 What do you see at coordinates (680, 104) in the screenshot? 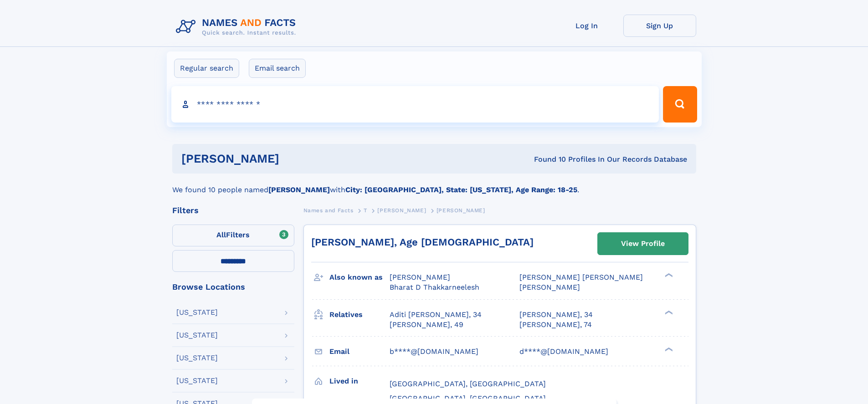
I see `button: Search Button` at bounding box center [680, 104].